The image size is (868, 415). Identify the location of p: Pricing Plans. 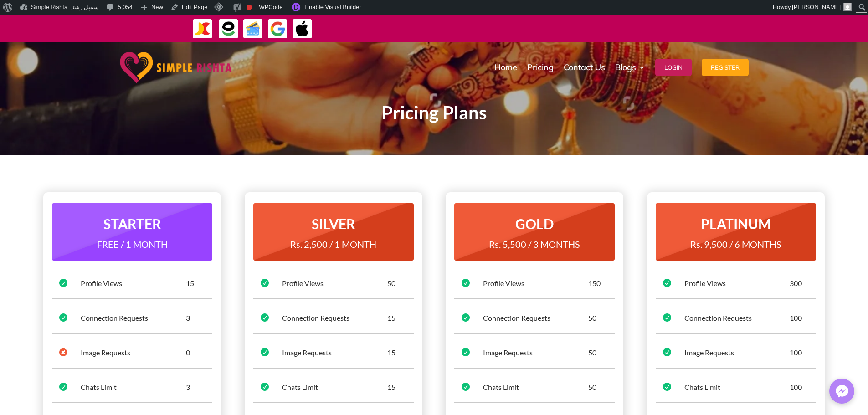
(434, 113).